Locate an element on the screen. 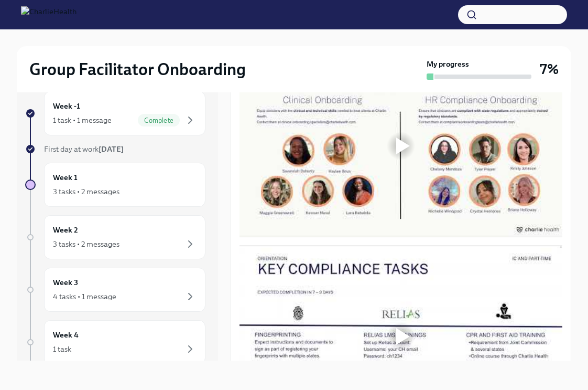 This screenshot has height=390, width=588. div: 1 task • 1 message is located at coordinates (82, 120).